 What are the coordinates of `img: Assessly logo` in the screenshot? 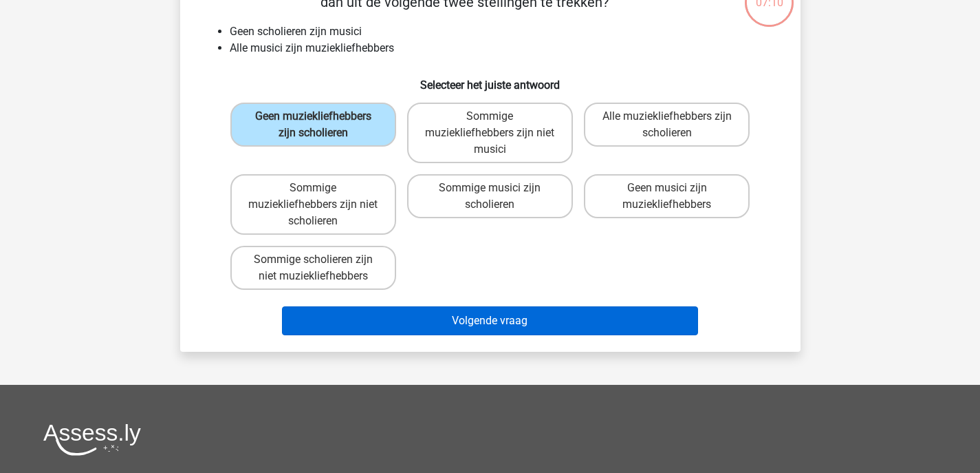 It's located at (92, 439).